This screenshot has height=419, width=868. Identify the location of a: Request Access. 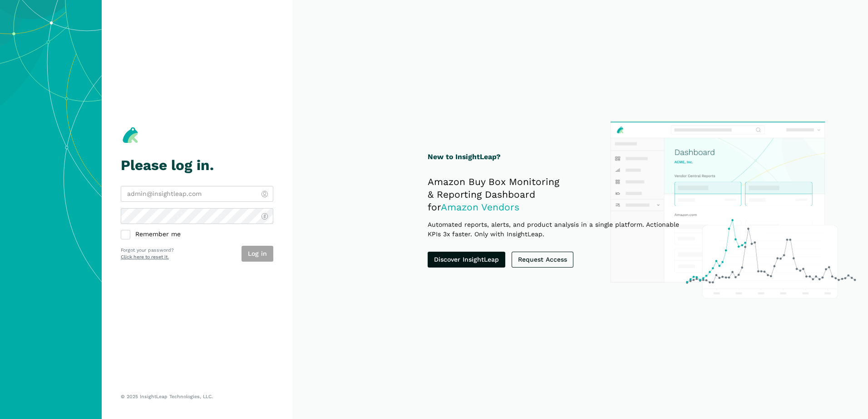
(543, 259).